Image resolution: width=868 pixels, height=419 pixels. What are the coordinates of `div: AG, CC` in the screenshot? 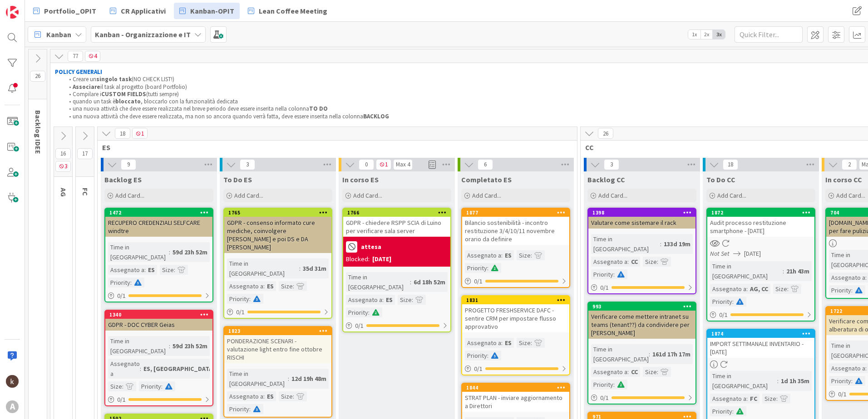 It's located at (759, 289).